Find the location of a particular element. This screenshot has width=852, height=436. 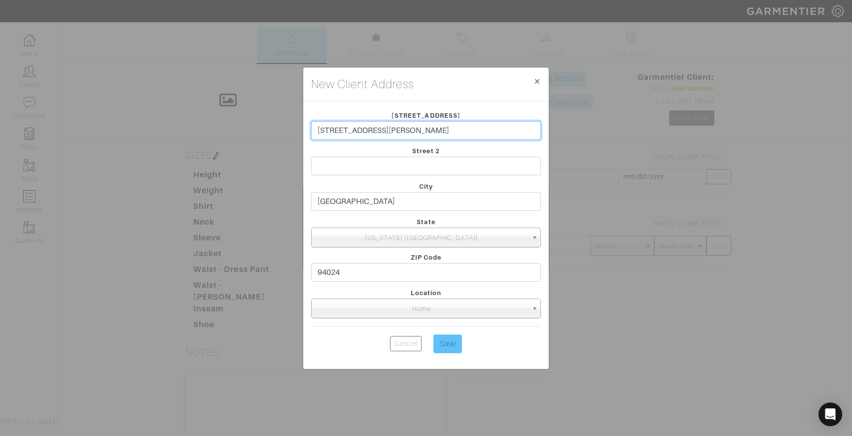

a: Cancel is located at coordinates (405, 344).